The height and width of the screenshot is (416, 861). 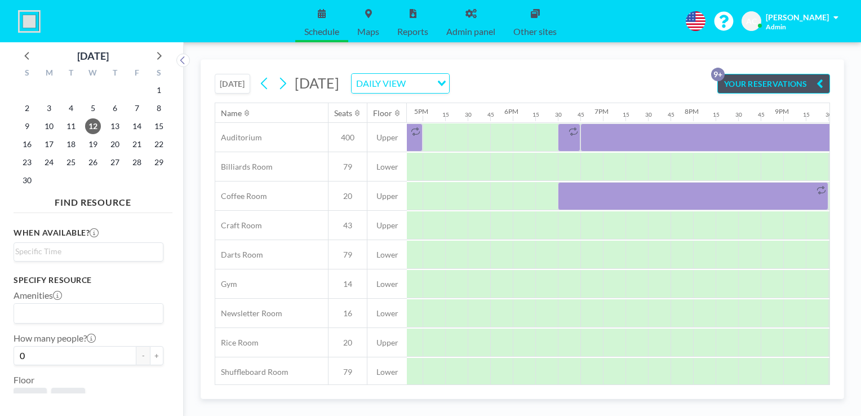 What do you see at coordinates (691, 111) in the screenshot?
I see `div: 8PM` at bounding box center [691, 111].